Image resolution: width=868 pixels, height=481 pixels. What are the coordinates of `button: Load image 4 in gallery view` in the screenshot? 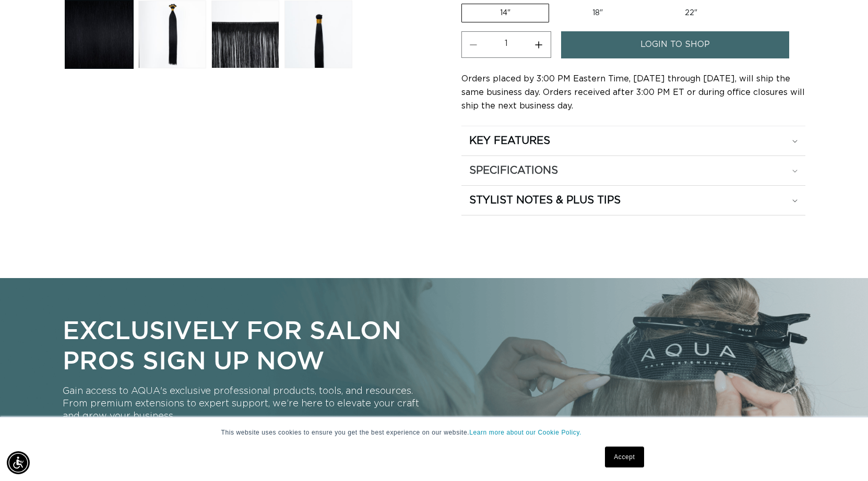 It's located at (318, 34).